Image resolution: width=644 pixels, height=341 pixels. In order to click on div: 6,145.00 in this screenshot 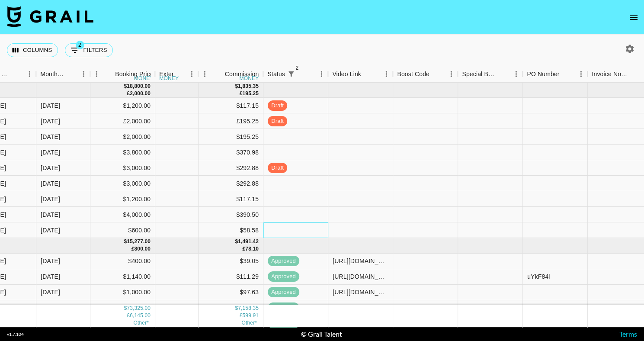, I will do `click(140, 316)`.